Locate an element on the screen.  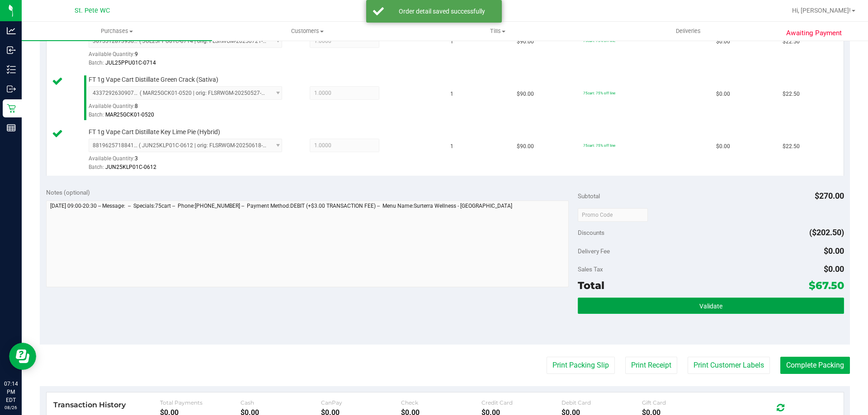
a: Customers is located at coordinates (307, 31).